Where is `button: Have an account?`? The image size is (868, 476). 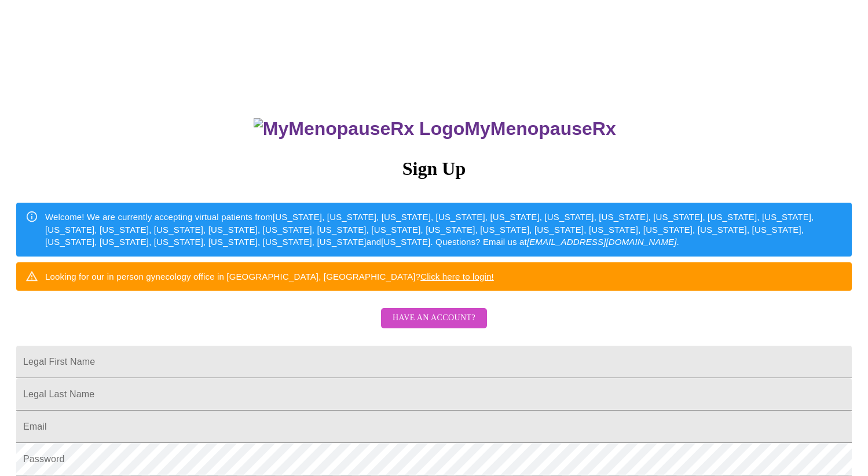
button: Have an account? is located at coordinates (434, 318).